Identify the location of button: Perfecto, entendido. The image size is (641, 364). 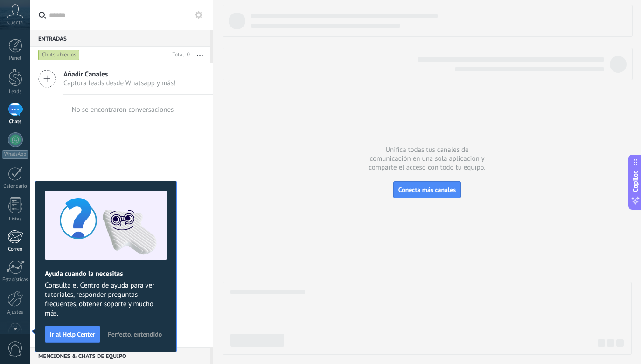
(135, 334).